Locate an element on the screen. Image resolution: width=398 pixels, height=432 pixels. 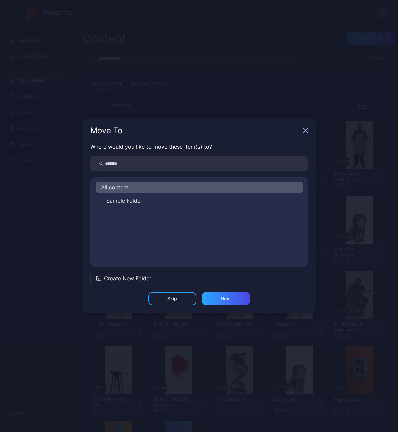
span: Create New Folder is located at coordinates (128, 278).